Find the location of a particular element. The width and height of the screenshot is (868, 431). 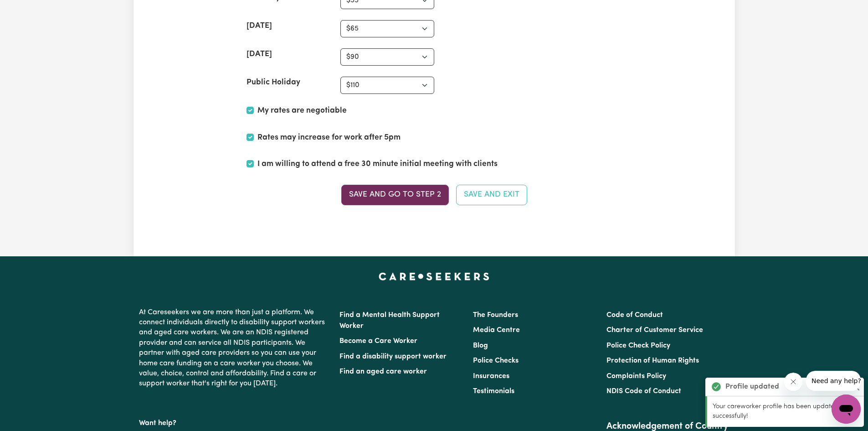

p: At Careseekers we are more than just a platform. We connect individuals directly to disability su... is located at coordinates (234, 348).